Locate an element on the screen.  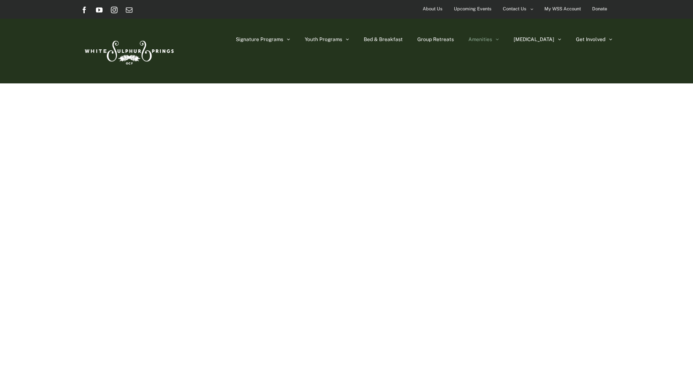
a: Group Retreats is located at coordinates (435, 39).